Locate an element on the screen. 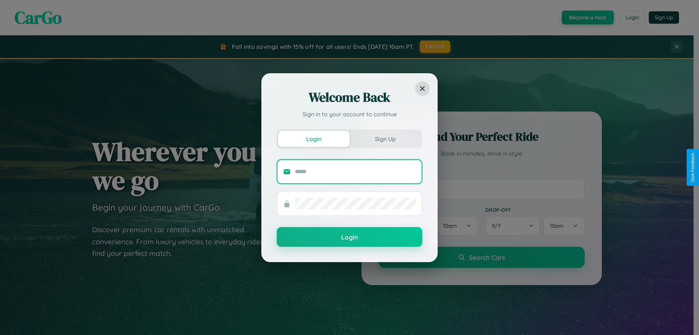 The image size is (699, 335). button: Sign Up is located at coordinates (385, 139).